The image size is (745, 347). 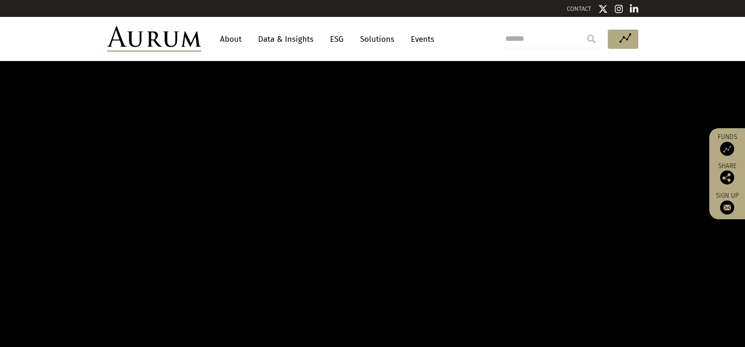 I want to click on img: Sign up to our newsletter, so click(x=727, y=208).